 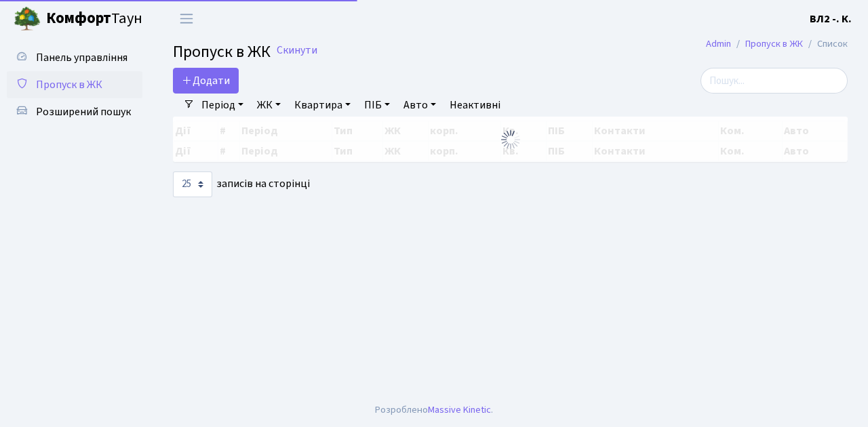 I want to click on a: Період, so click(x=222, y=105).